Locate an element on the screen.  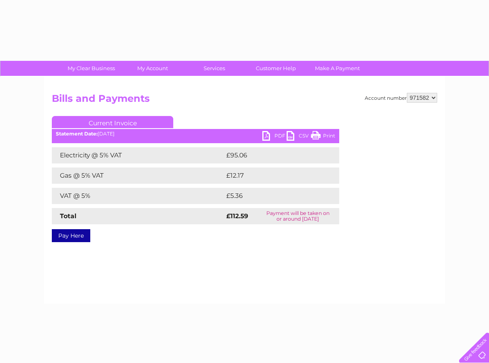
td: VAT @ 5% is located at coordinates (138, 196).